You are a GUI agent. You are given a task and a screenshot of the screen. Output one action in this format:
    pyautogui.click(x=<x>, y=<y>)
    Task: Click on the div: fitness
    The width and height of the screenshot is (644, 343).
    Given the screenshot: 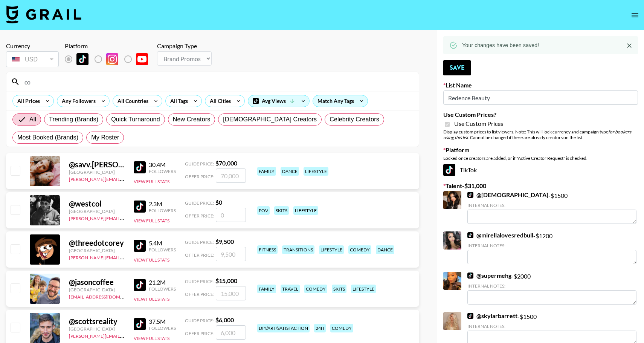 What is the action you would take?
    pyautogui.click(x=267, y=250)
    